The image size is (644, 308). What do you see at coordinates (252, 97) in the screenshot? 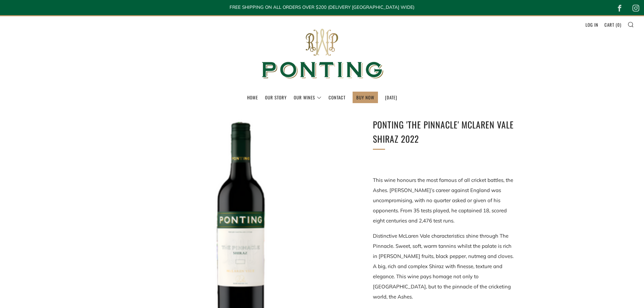
I see `a: Home` at bounding box center [252, 97].